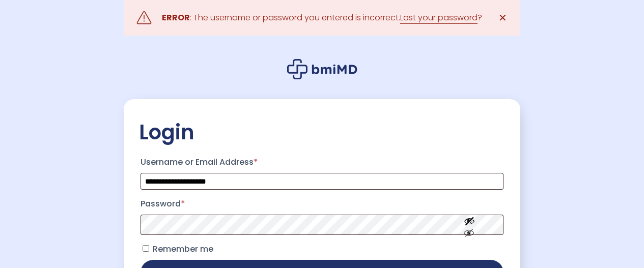 The image size is (644, 268). What do you see at coordinates (439, 18) in the screenshot?
I see `a: Lost your password` at bounding box center [439, 18].